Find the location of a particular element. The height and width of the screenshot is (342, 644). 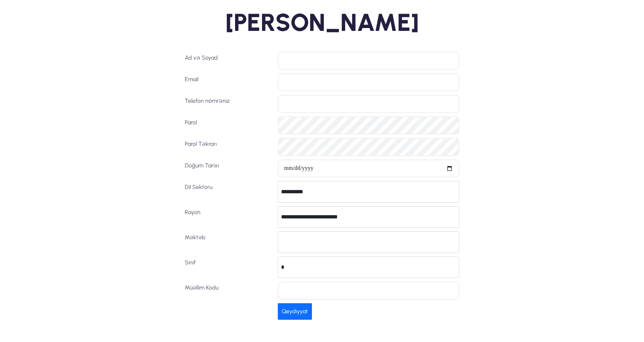

label: Email is located at coordinates (228, 83).